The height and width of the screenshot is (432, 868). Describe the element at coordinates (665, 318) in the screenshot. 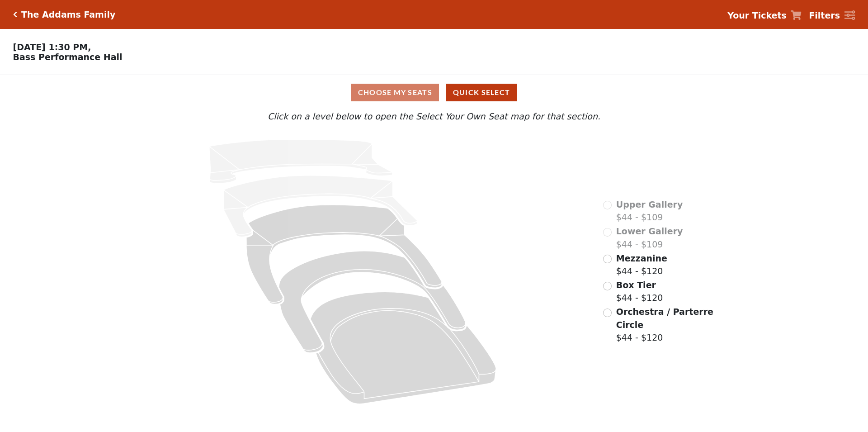

I see `span: Orchestra / Parterre Circle` at that location.